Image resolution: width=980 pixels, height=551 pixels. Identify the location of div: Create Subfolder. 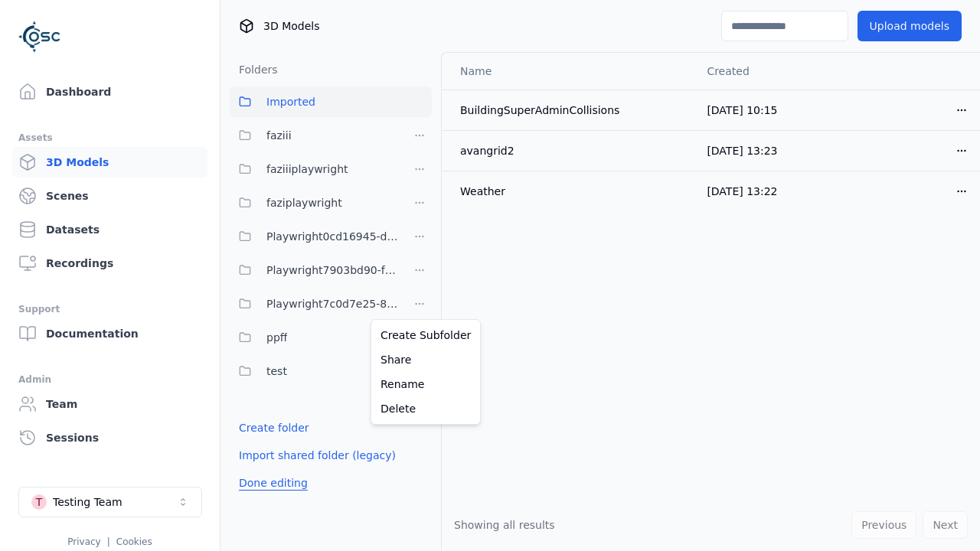
(425, 336).